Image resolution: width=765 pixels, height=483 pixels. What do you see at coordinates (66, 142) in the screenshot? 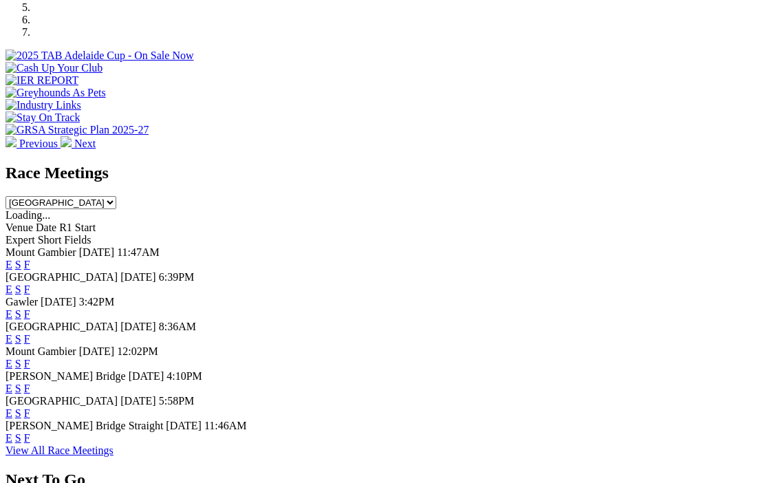
I see `img: chevron-right-pager-white.svg` at bounding box center [66, 142].